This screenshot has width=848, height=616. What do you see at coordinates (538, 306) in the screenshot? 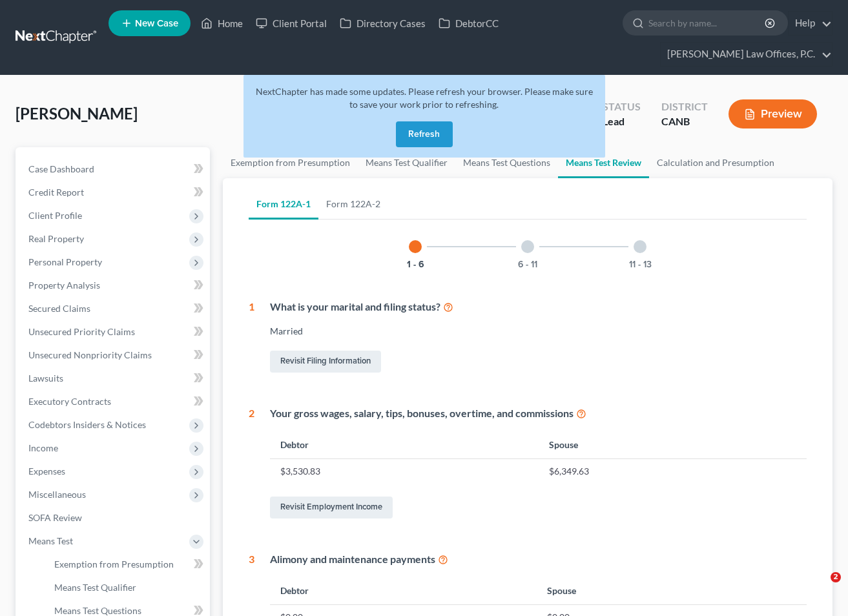
I see `div: What is your marital and filing status?` at bounding box center [538, 306].